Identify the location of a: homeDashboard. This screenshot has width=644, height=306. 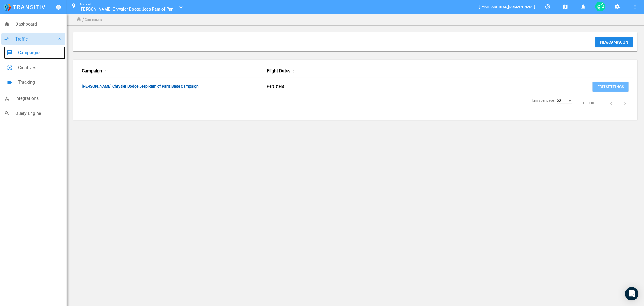
(33, 24).